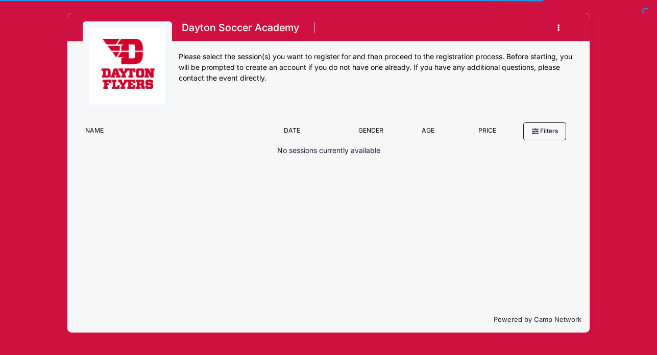  What do you see at coordinates (127, 66) in the screenshot?
I see `img: logo` at bounding box center [127, 66].